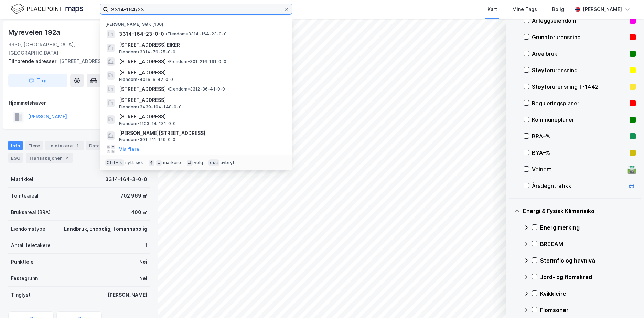  I want to click on div: Punktleie, so click(22, 261).